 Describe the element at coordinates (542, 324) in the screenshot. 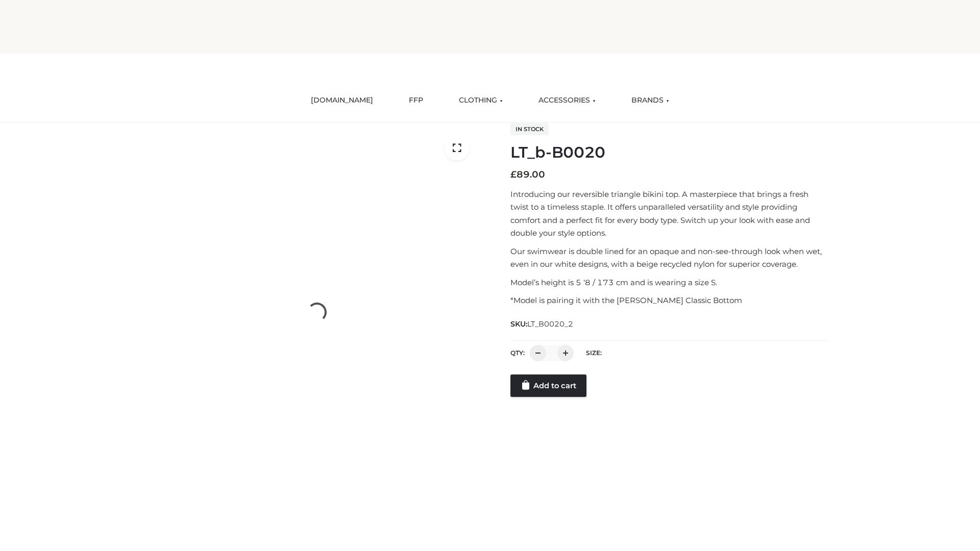

I see `span: SKU:` at that location.